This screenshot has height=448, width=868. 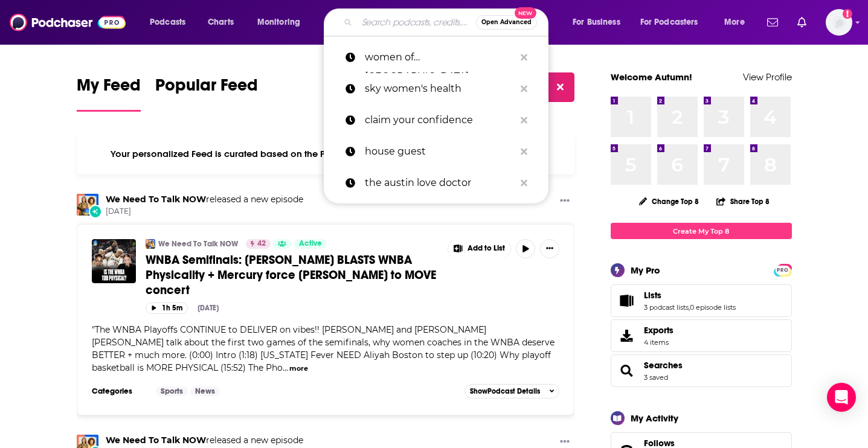 What do you see at coordinates (258, 244) in the screenshot?
I see `a: 42` at bounding box center [258, 244].